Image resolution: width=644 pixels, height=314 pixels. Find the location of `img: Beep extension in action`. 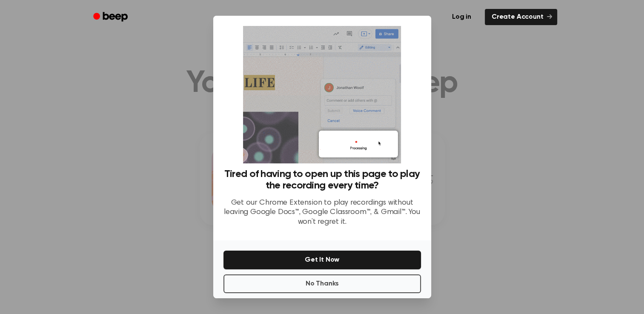

img: Beep extension in action is located at coordinates (322, 94).